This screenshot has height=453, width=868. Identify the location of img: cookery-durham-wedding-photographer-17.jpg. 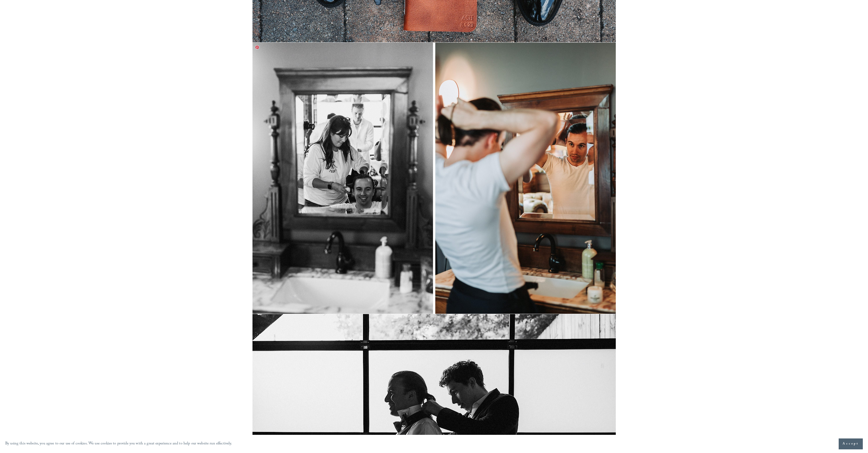
(434, 178).